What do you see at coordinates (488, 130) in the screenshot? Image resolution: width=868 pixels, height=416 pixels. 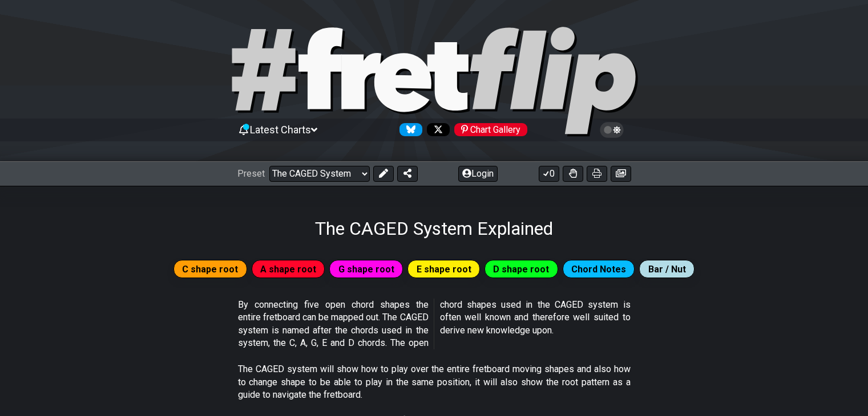 I see `a: #fretflip at Pinterest` at bounding box center [488, 130].